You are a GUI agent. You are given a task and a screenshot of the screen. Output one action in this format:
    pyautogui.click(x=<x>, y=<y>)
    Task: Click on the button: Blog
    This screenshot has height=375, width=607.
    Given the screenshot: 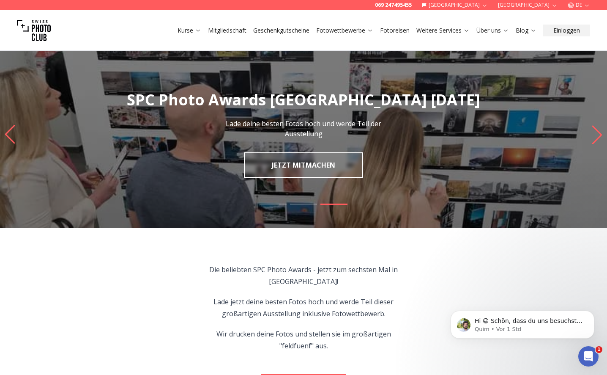 What is the action you would take?
    pyautogui.click(x=526, y=30)
    